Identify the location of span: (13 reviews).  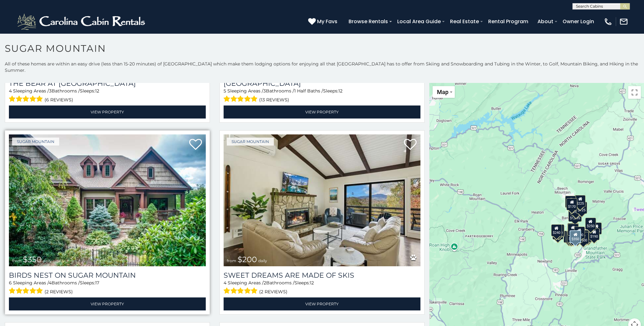
(274, 100).